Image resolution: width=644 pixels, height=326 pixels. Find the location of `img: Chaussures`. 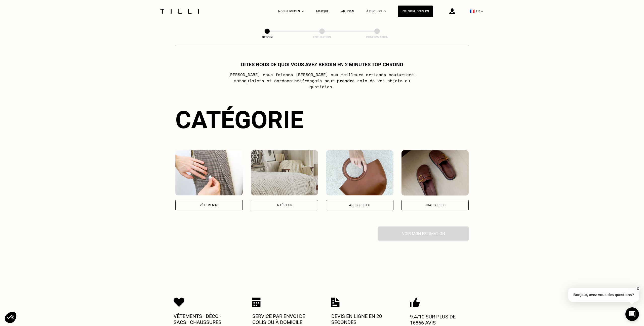

img: Chaussures is located at coordinates (435, 173).